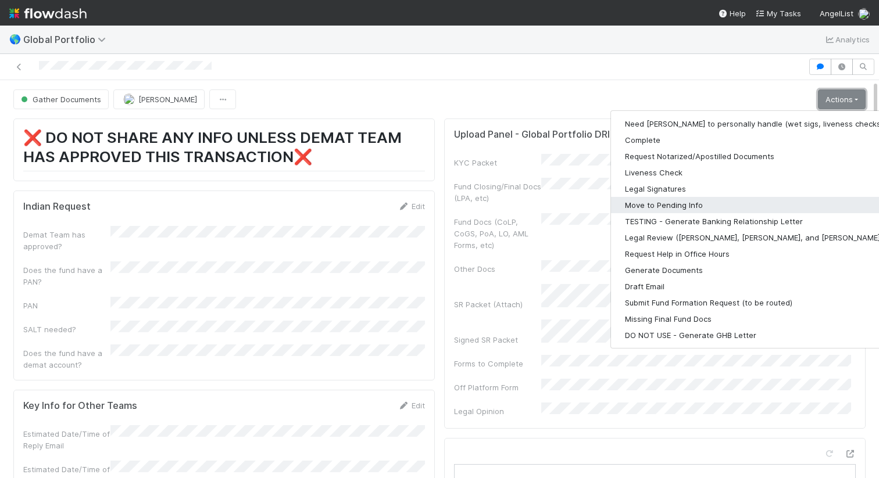  I want to click on h5: Key Info for Other Teams, so click(80, 406).